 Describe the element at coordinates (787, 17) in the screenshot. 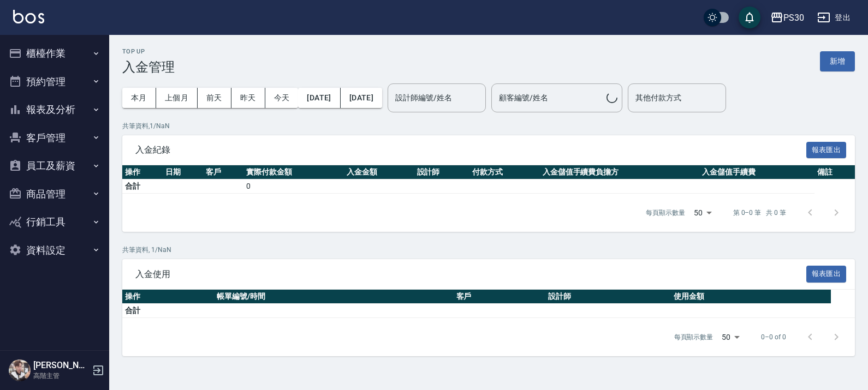

I see `button: PS30` at that location.